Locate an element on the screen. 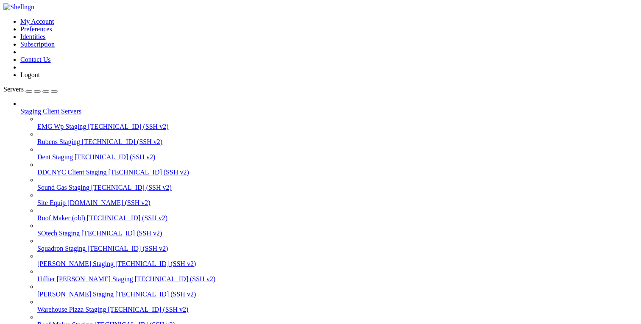 The width and height of the screenshot is (641, 324). a: My Account is located at coordinates (37, 21).